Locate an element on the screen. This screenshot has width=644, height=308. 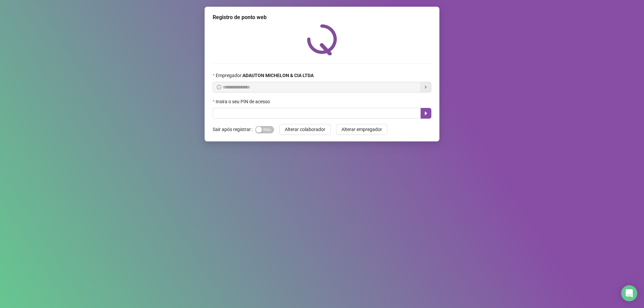
span: Empregador : is located at coordinates (265, 76).